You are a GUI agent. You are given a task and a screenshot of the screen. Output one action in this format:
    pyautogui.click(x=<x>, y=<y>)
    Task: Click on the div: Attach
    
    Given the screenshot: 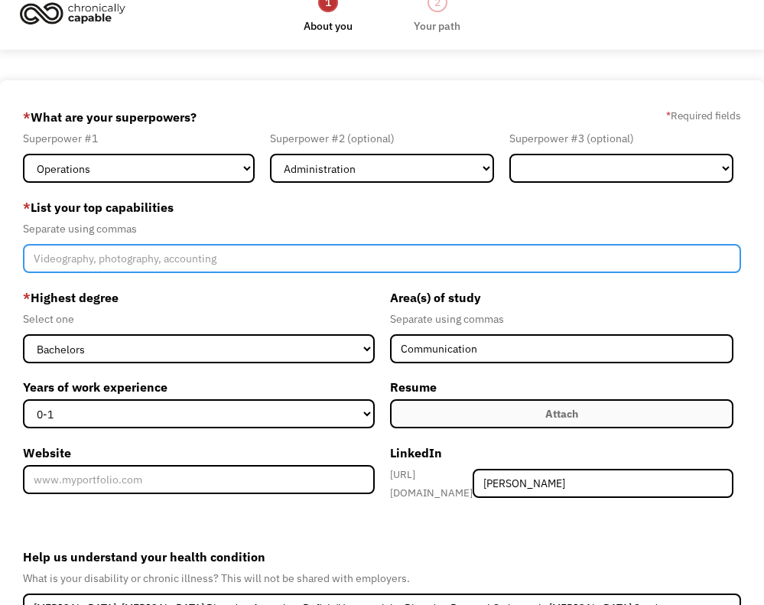 What is the action you would take?
    pyautogui.click(x=561, y=414)
    